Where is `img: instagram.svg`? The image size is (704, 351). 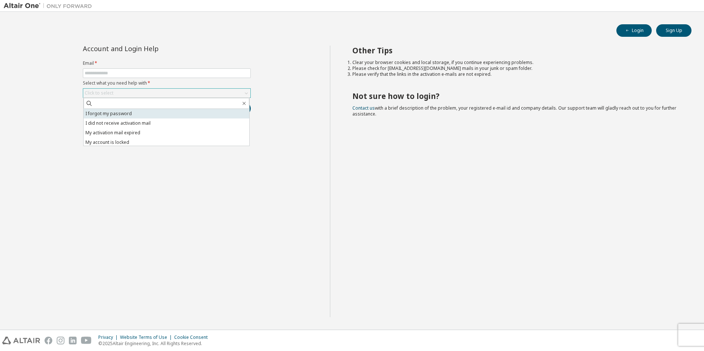 img: instagram.svg is located at coordinates (60, 341).